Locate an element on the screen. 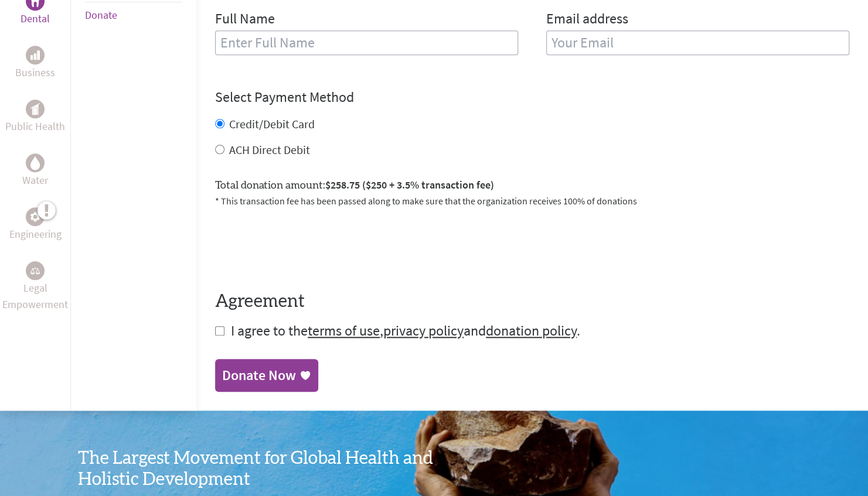  p: Engineering is located at coordinates (35, 235).